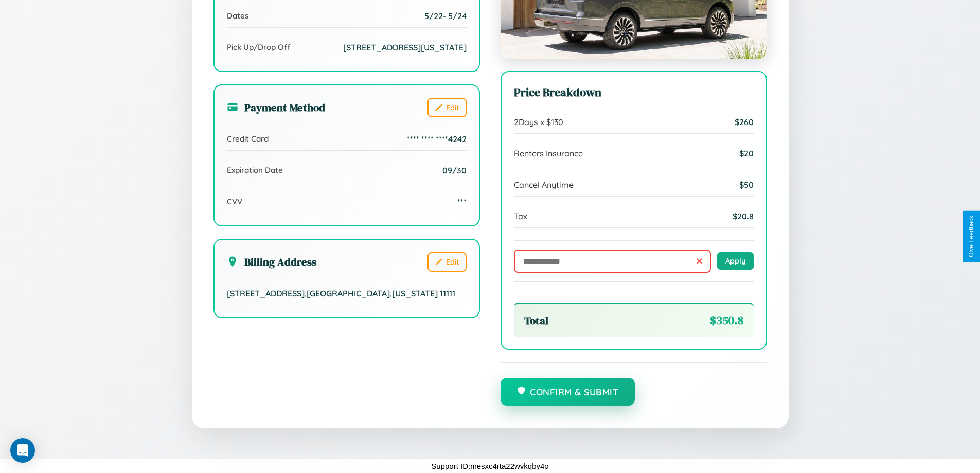 This screenshot has height=473, width=980. What do you see at coordinates (446, 16) in the screenshot?
I see `span: 5 / 22 - 5 / 24` at bounding box center [446, 16].